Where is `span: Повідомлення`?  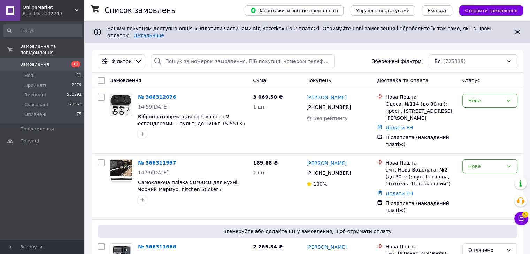 span: Повідомлення is located at coordinates (37, 129).